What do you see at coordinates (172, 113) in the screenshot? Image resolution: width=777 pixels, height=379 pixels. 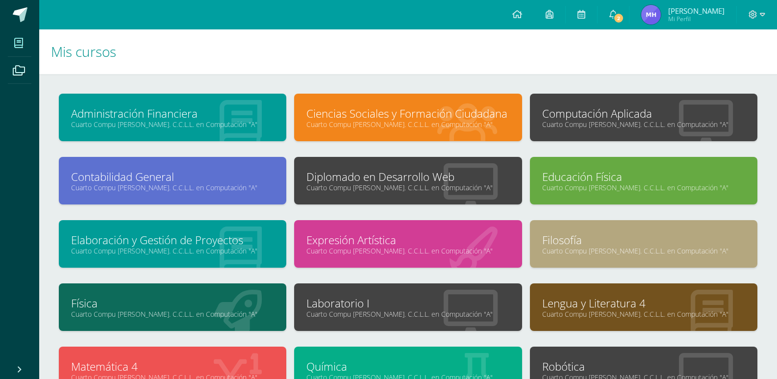 I see `a: Administración Financiera` at bounding box center [172, 113].